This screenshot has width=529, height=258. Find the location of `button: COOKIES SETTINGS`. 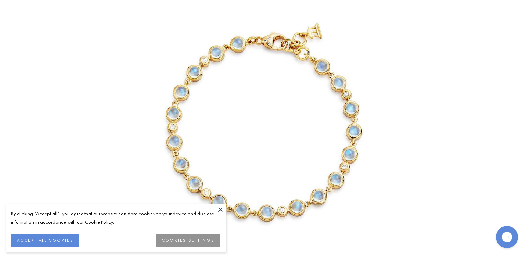

button: COOKIES SETTINGS is located at coordinates (188, 240).